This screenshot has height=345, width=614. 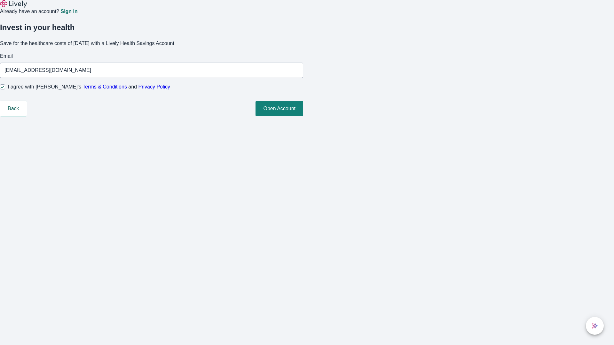 What do you see at coordinates (154, 87) in the screenshot?
I see `a: Privacy Policy` at bounding box center [154, 87].